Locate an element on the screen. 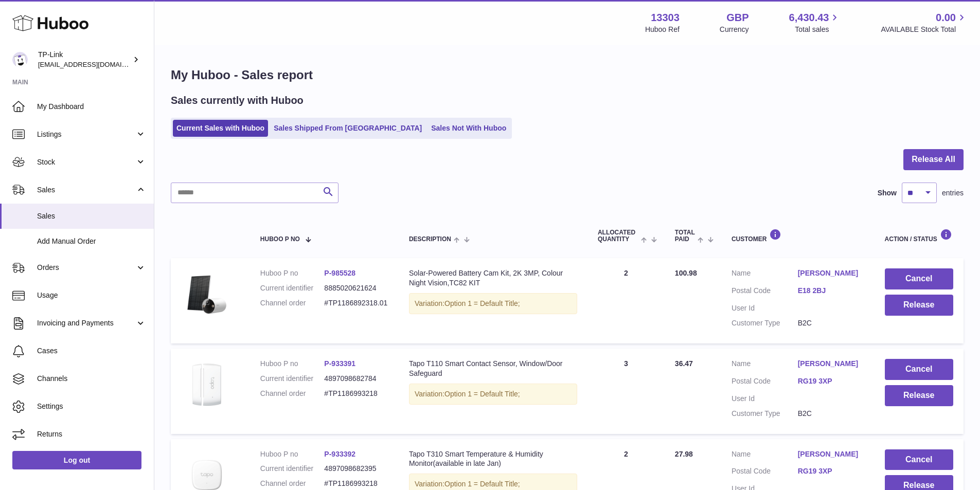 The width and height of the screenshot is (980, 490). dd: 8885020621624 is located at coordinates (356, 288).